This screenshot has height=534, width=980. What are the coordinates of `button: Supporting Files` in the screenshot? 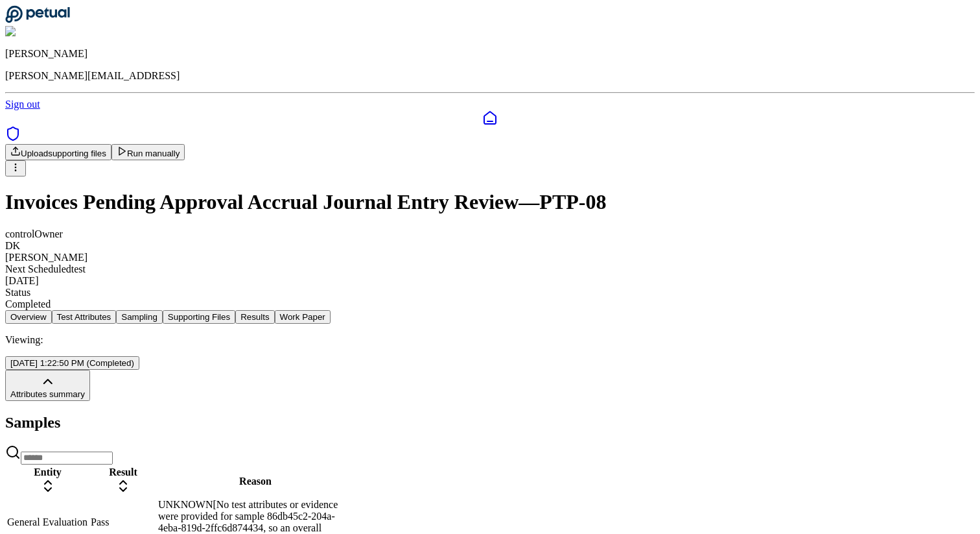 It's located at (199, 317).